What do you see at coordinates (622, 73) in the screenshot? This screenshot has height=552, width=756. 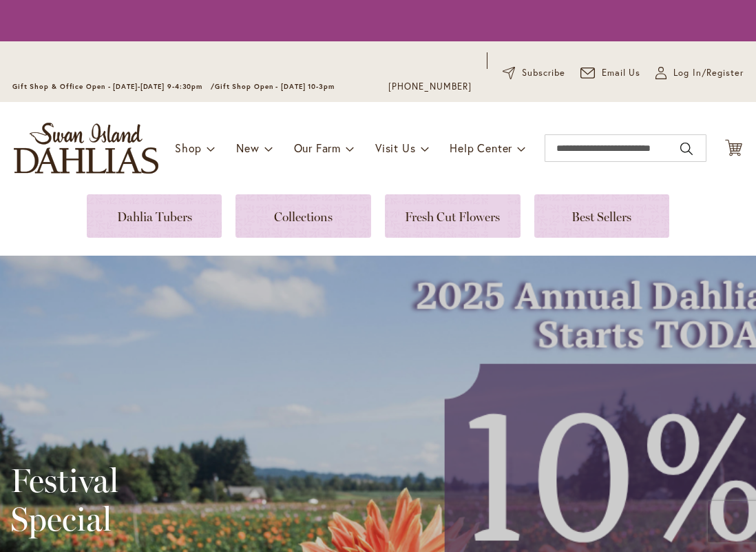 I see `span: Email Us` at bounding box center [622, 73].